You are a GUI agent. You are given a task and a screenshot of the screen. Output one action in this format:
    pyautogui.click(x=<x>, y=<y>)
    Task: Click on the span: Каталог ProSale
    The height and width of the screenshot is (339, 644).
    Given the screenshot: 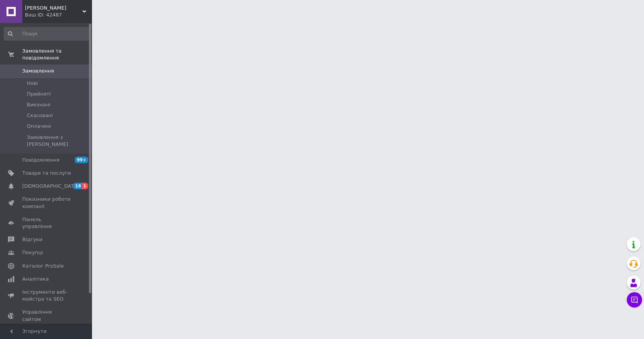 What is the action you would take?
    pyautogui.click(x=43, y=265)
    